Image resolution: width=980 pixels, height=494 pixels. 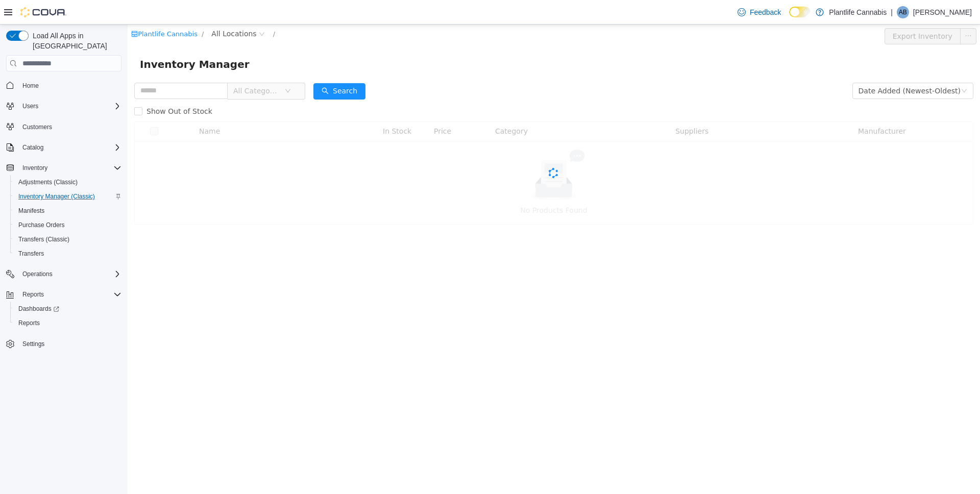 I want to click on a: Reports, so click(x=29, y=323).